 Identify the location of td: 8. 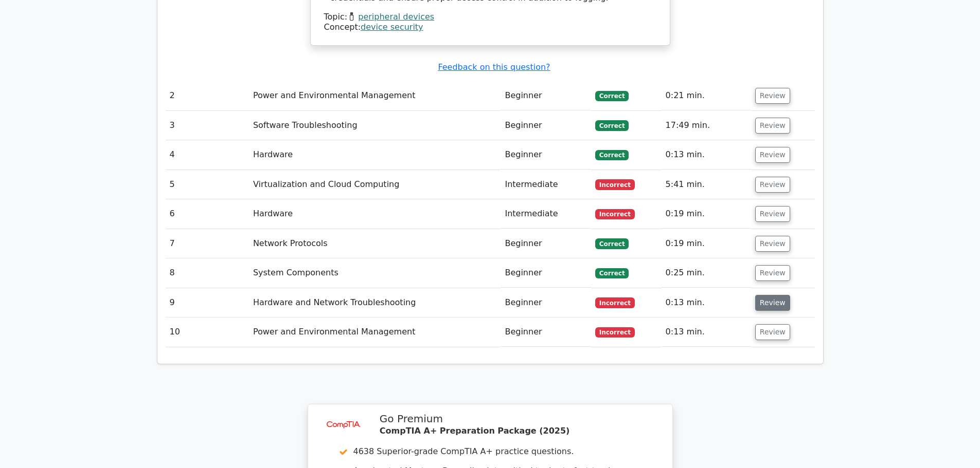
(207, 273).